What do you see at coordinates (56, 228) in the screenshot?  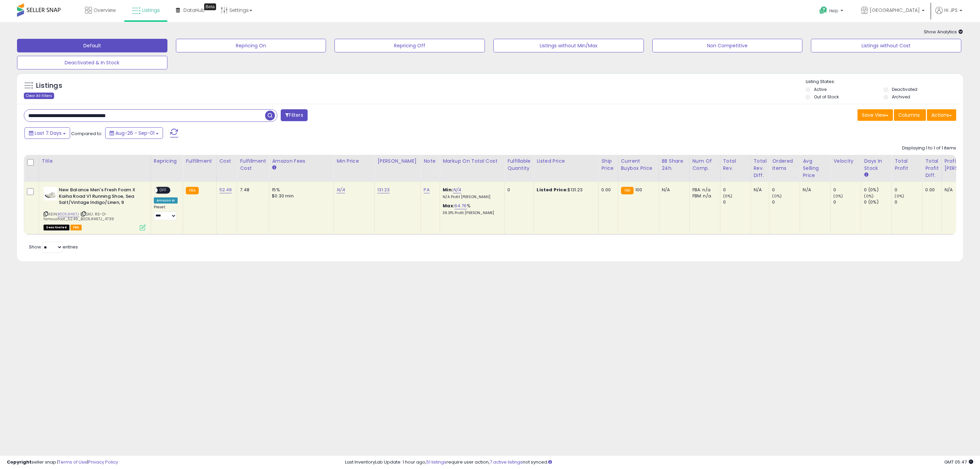 I see `span: All listings that are unavailable for purchase on Amazon for any reason other than out-of-stock` at bounding box center [56, 228].